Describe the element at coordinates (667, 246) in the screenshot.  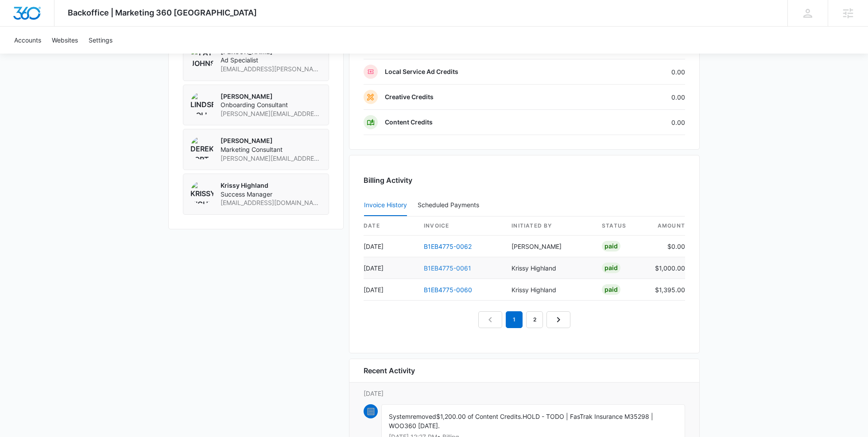
I see `td: $0.00` at that location.